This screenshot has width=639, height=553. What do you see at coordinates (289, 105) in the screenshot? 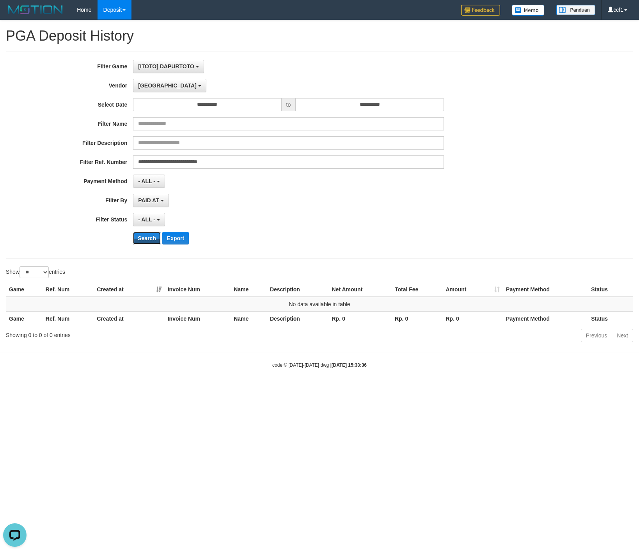
I see `span: to` at bounding box center [289, 105].